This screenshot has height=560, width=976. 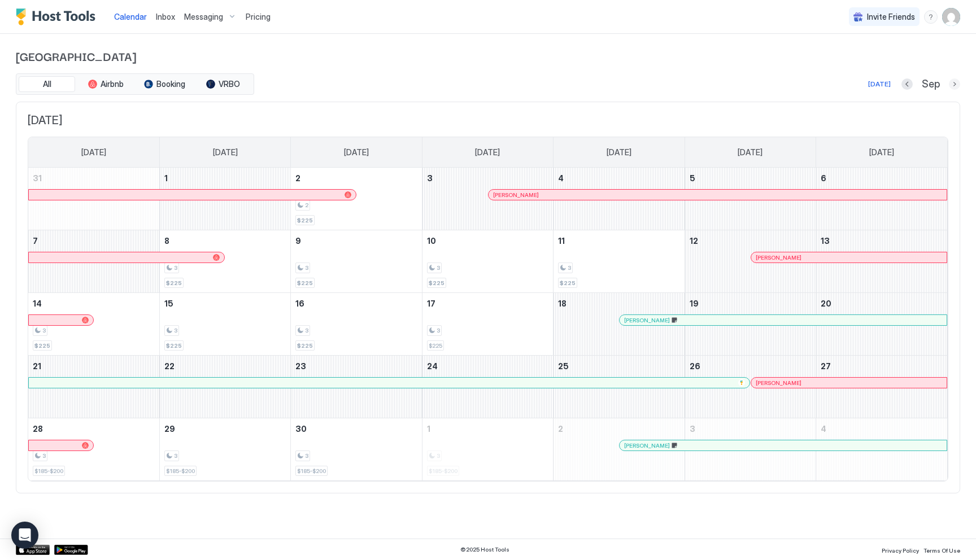 What do you see at coordinates (488, 199) in the screenshot?
I see `td: September 3, 2025` at bounding box center [488, 199].